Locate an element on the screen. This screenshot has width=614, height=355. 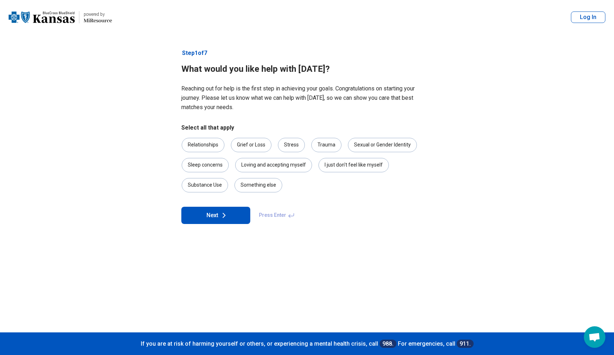
button: Log In is located at coordinates (588, 17).